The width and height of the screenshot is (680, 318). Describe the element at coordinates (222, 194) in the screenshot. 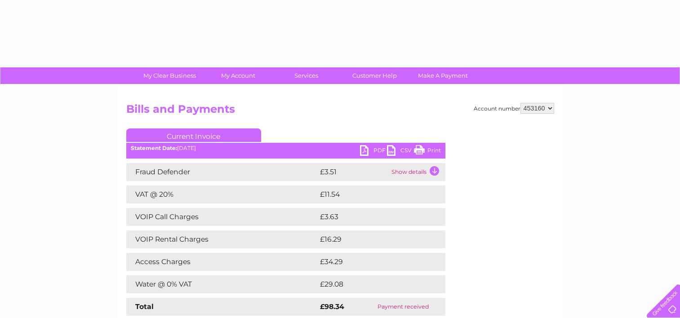

I see `td: VAT @ 20%` at that location.